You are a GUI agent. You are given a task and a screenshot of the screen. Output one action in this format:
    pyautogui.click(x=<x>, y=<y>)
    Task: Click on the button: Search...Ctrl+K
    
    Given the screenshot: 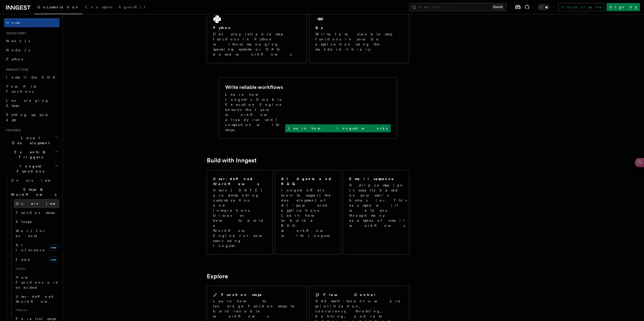 What is the action you would take?
    pyautogui.click(x=458, y=7)
    